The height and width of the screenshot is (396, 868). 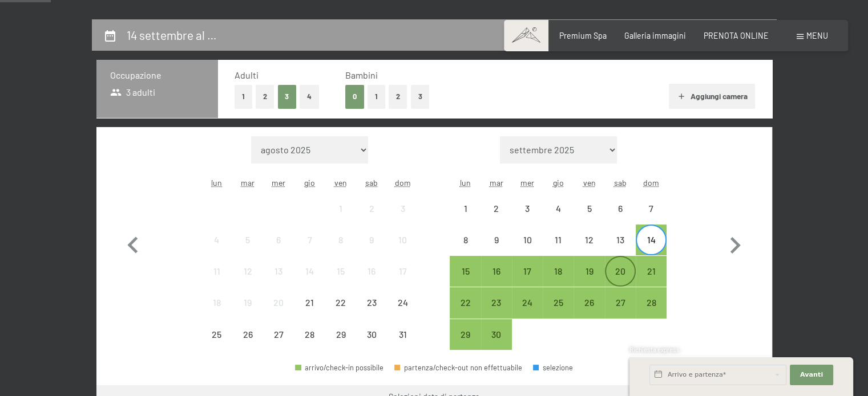 I want to click on span: Galleria immagini, so click(x=655, y=35).